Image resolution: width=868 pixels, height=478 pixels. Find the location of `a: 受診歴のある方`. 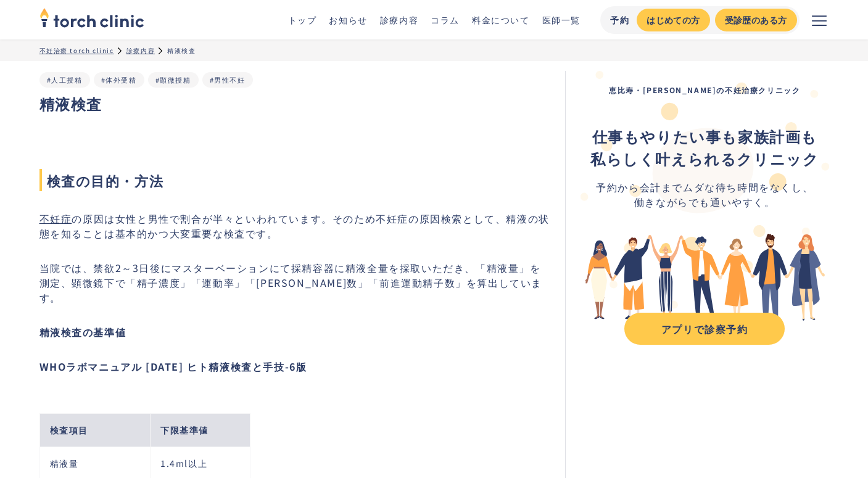

a: 受診歴のある方 is located at coordinates (756, 19).